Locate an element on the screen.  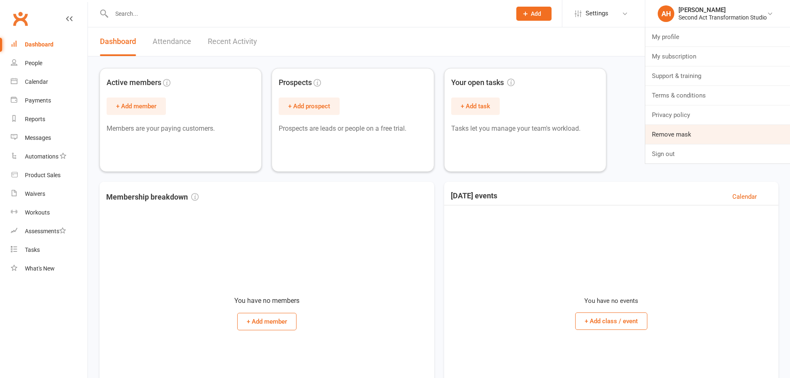
div: Messages is located at coordinates (38, 138).